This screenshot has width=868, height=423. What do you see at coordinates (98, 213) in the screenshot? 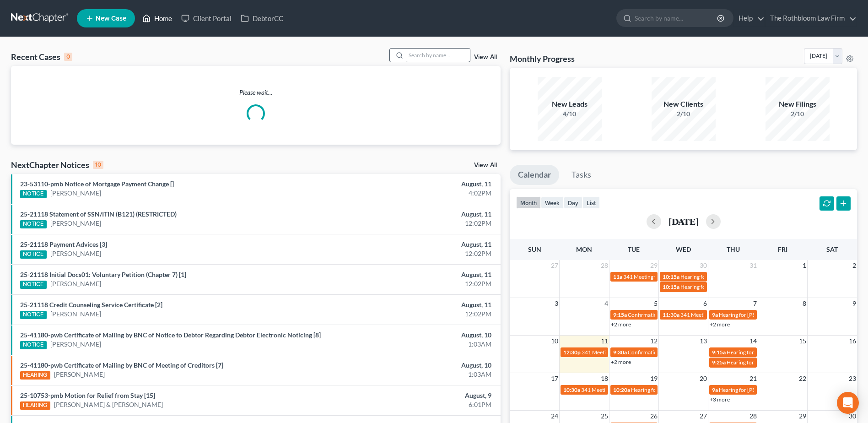
I see `a: 25-21118 Statement of SSN/ITIN (B121) (RESTRICTED)` at bounding box center [98, 213].